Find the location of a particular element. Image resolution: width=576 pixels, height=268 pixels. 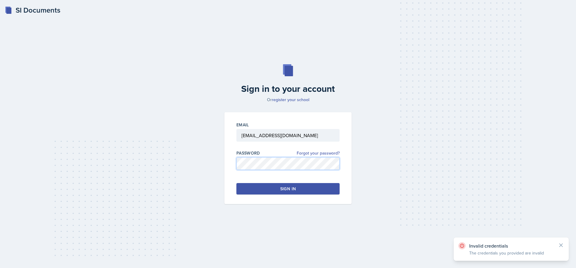

p: Or is located at coordinates (288, 100).